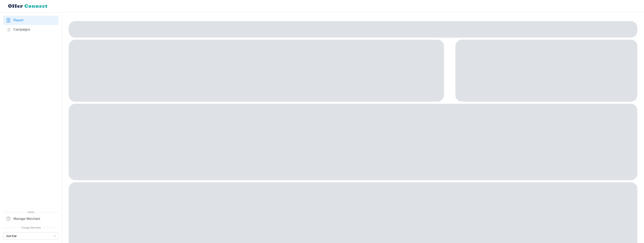  Describe the element at coordinates (27, 219) in the screenshot. I see `span: Manage Merchant` at that location.